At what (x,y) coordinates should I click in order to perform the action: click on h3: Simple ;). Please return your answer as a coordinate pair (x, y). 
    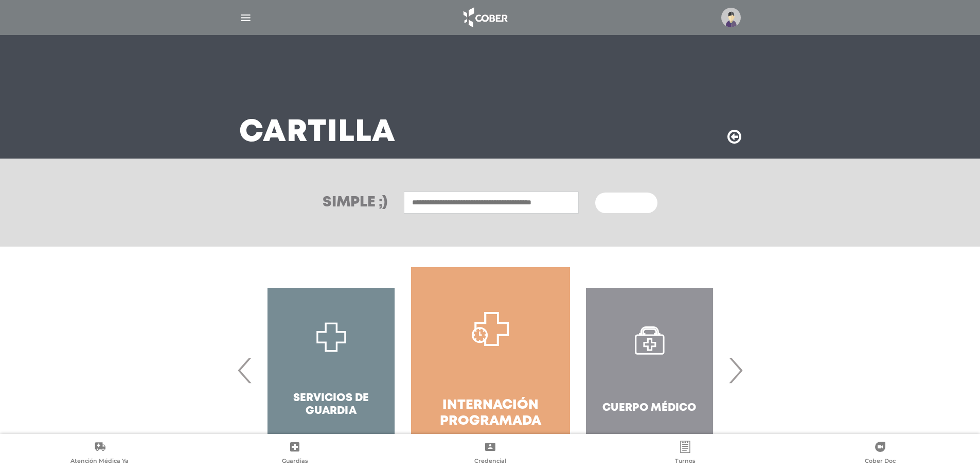
    Looking at the image, I should click on (355, 203).